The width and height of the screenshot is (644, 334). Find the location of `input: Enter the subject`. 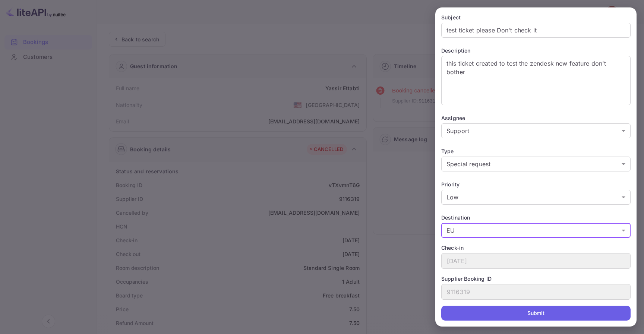

input: Enter the subject is located at coordinates (536, 30).